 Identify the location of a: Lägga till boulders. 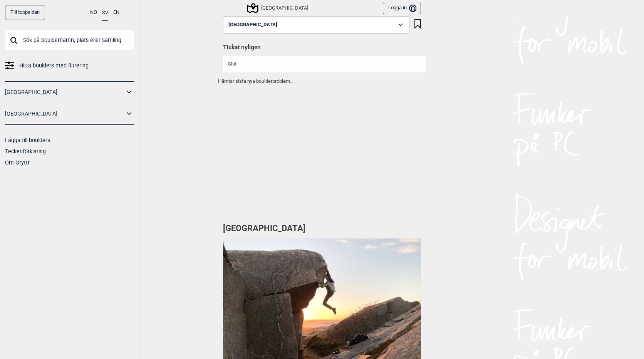
(27, 140).